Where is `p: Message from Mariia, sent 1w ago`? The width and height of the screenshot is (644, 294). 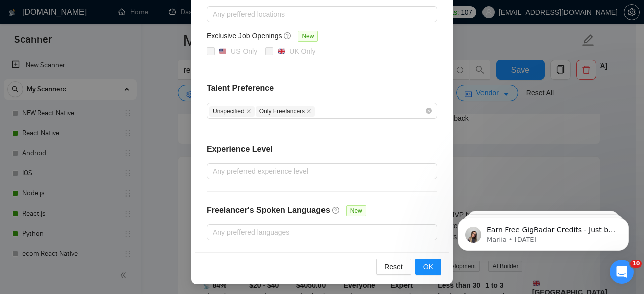
p: Message from Mariia, sent 1w ago is located at coordinates (108, 43).